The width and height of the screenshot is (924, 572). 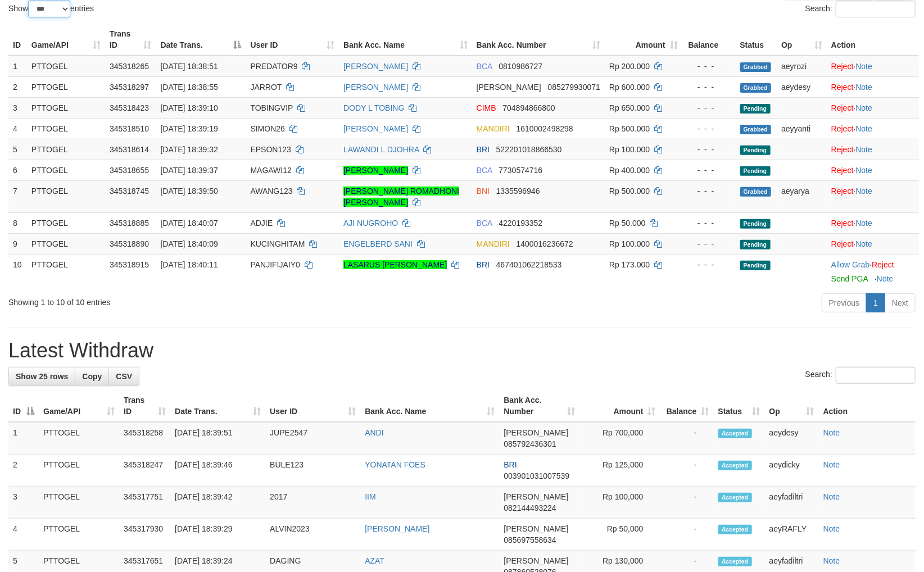 I want to click on span: PREDATOR9, so click(x=274, y=67).